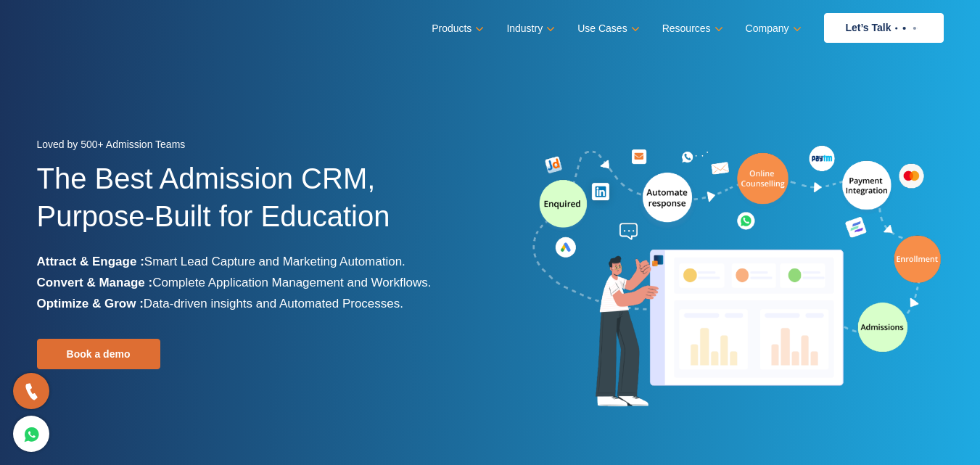  I want to click on b: Optimize & Grow :, so click(90, 303).